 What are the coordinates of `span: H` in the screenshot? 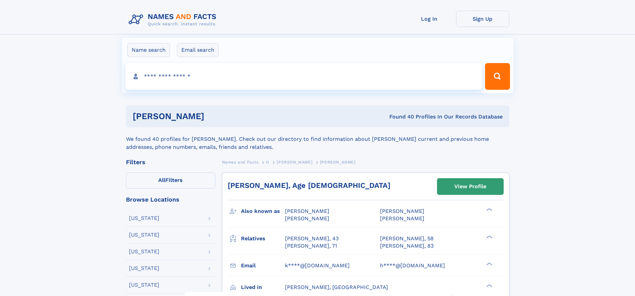 It's located at (268, 162).